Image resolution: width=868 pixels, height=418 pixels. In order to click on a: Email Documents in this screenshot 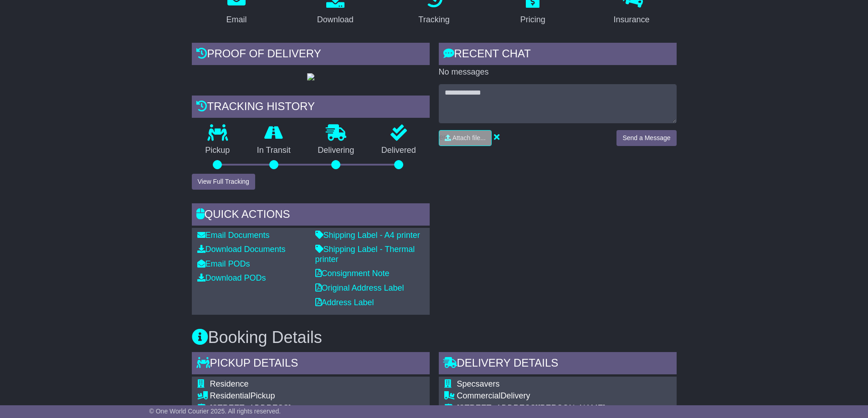, I will do `click(233, 235)`.